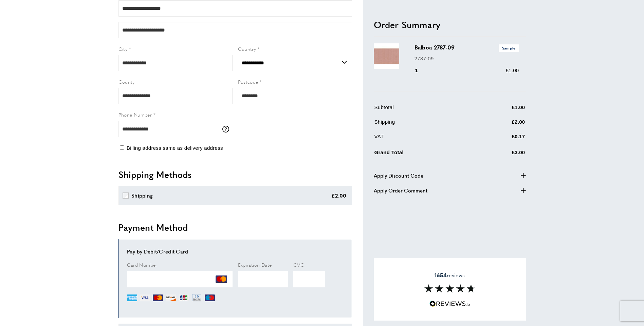  Describe the element at coordinates (450, 289) in the screenshot. I see `img: Reviews section` at that location.